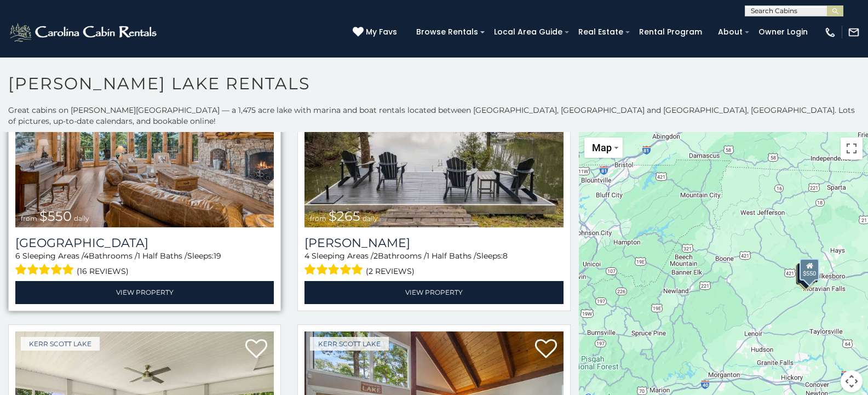 Image resolution: width=868 pixels, height=395 pixels. I want to click on span: $265, so click(344, 216).